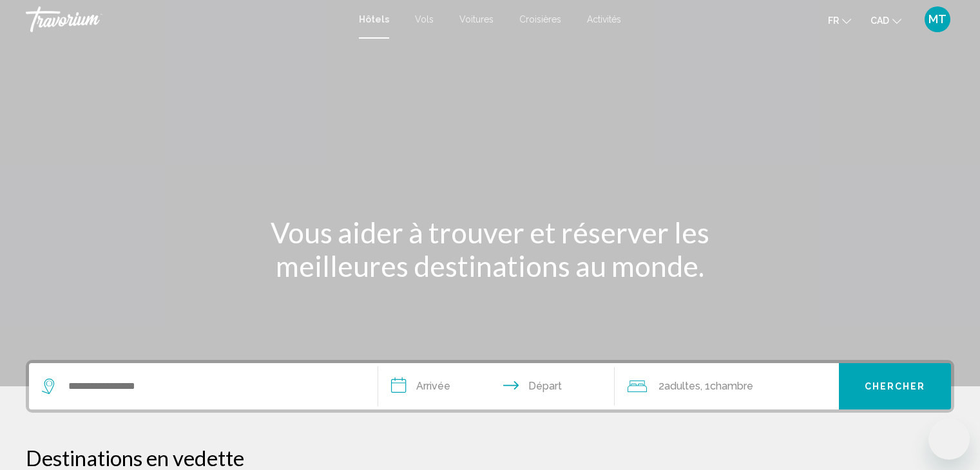 The image size is (980, 470). Describe the element at coordinates (731, 386) in the screenshot. I see `span: Chambre` at that location.